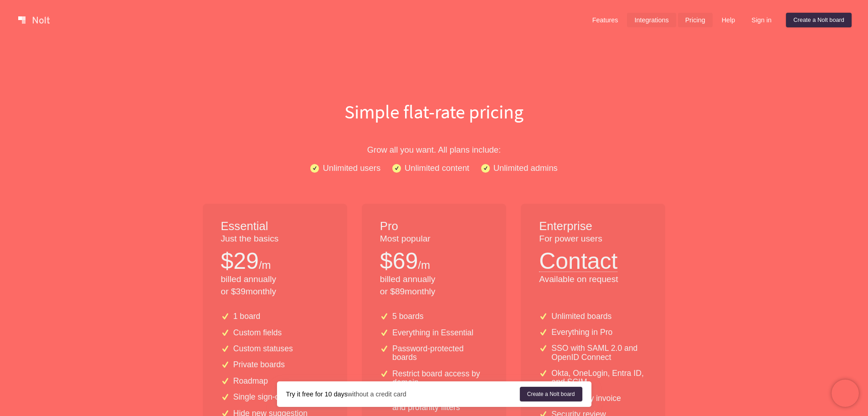 Image resolution: width=868 pixels, height=416 pixels. What do you see at coordinates (578, 258) in the screenshot?
I see `button: Contact` at bounding box center [578, 258].